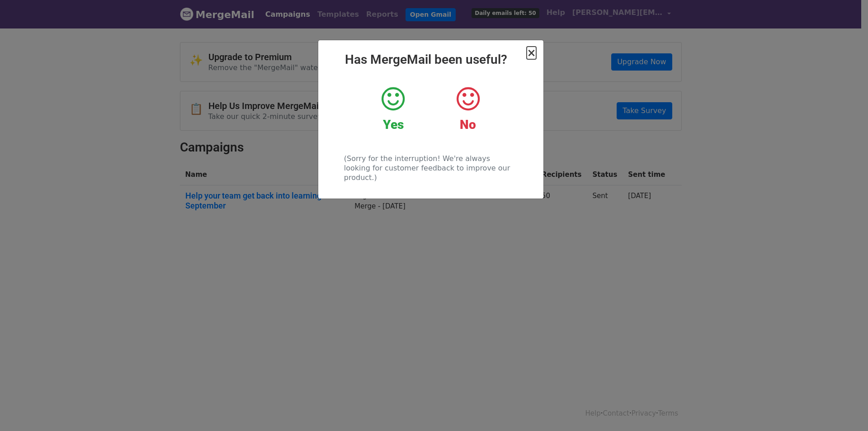 This screenshot has width=868, height=431. What do you see at coordinates (430, 168) in the screenshot?
I see `p: (Sorry for the interruption! We're always looking for customer feedback to improve our product.)` at bounding box center [430, 168].